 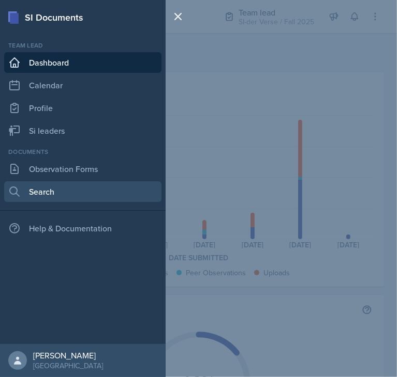 I want to click on div: Team lead, so click(x=83, y=45).